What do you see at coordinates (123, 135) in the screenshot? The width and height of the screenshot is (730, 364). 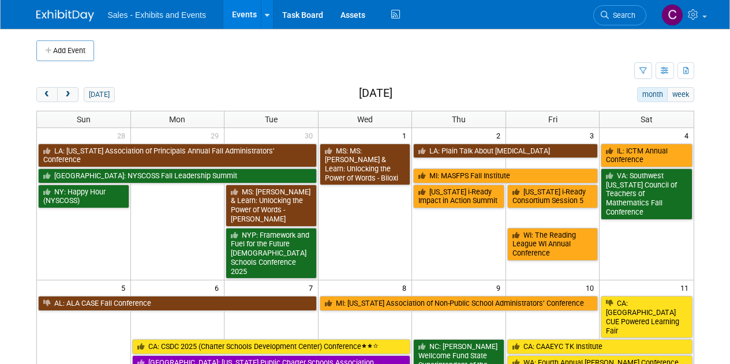 I see `span: 28` at bounding box center [123, 135].